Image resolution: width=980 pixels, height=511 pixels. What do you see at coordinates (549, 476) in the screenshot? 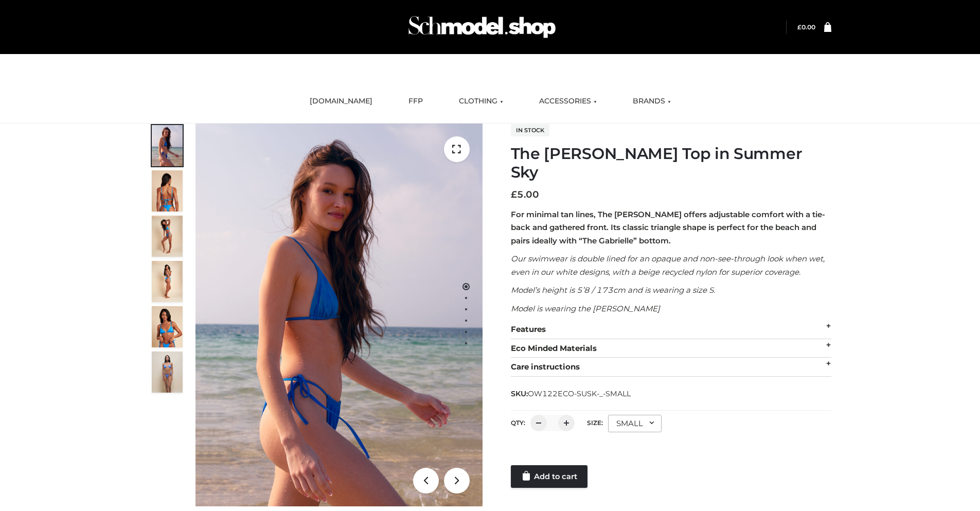
I see `a: Add to cart` at bounding box center [549, 476].